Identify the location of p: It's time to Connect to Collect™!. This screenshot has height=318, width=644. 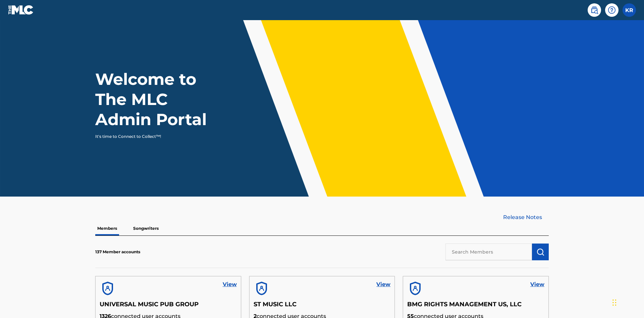
(153, 137).